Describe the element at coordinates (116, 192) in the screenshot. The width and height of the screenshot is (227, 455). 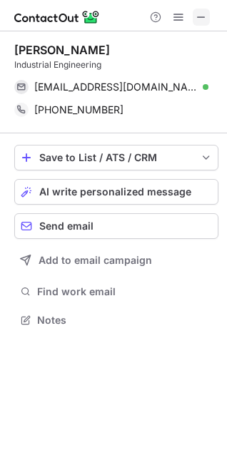
I see `button: AI write personalized message` at that location.